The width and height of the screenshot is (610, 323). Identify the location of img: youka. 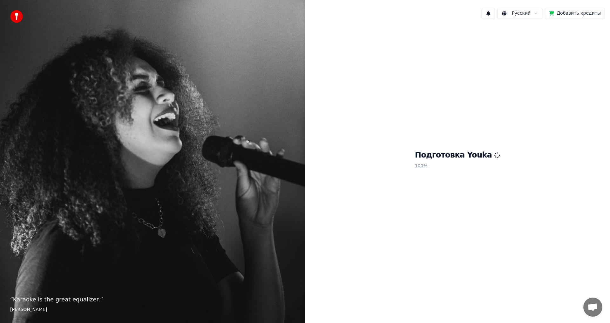
(17, 17).